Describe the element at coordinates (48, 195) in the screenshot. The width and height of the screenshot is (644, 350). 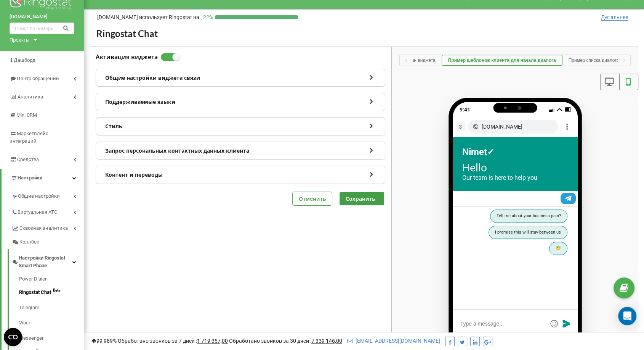
I see `a: Общие настройки` at that location.